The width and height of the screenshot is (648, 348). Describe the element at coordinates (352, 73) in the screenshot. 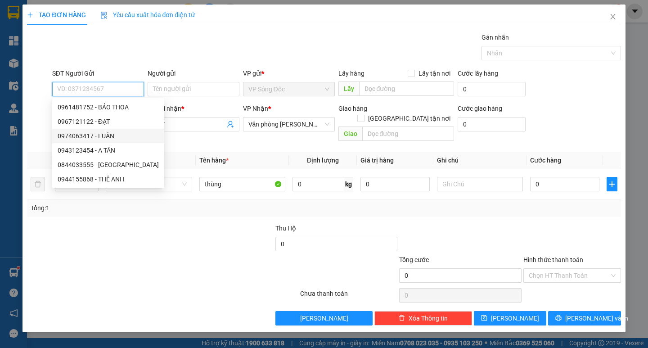

I see `span: Lấy hàng` at that location.